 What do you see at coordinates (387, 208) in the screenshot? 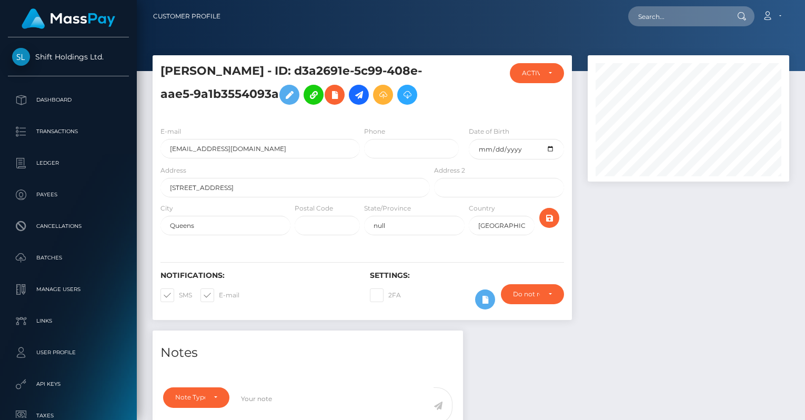
I see `label: State/Province` at bounding box center [387, 208].